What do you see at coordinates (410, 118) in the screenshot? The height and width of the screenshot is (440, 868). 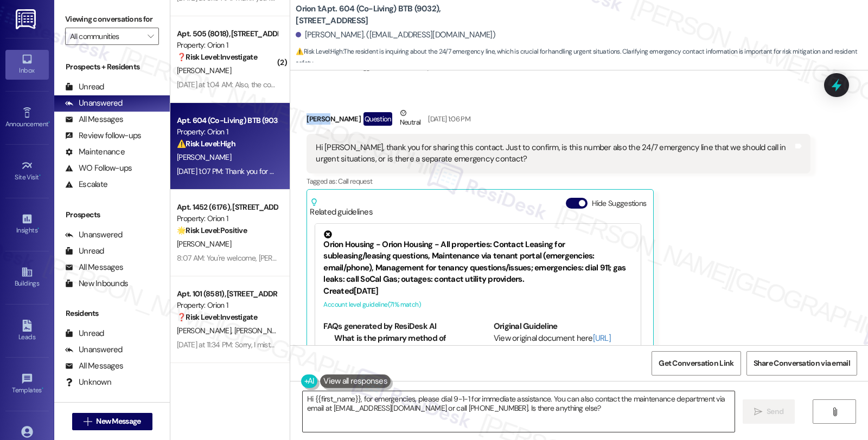 I see `div: Neutral` at bounding box center [410, 118].